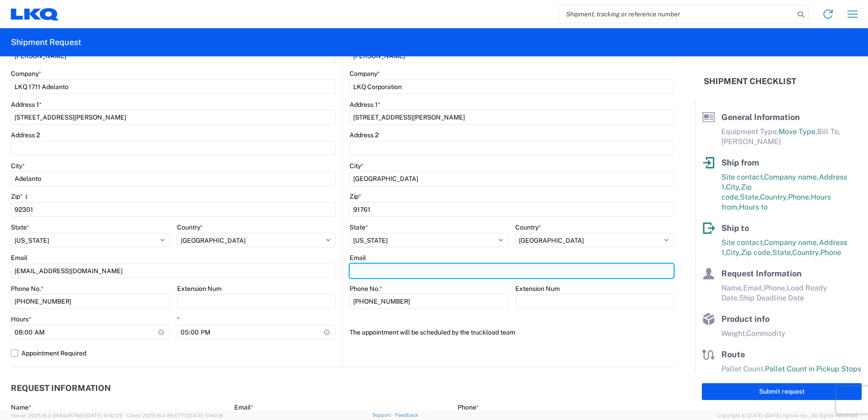 This screenshot has height=420, width=868. I want to click on span: Equipment Type,, so click(751, 132).